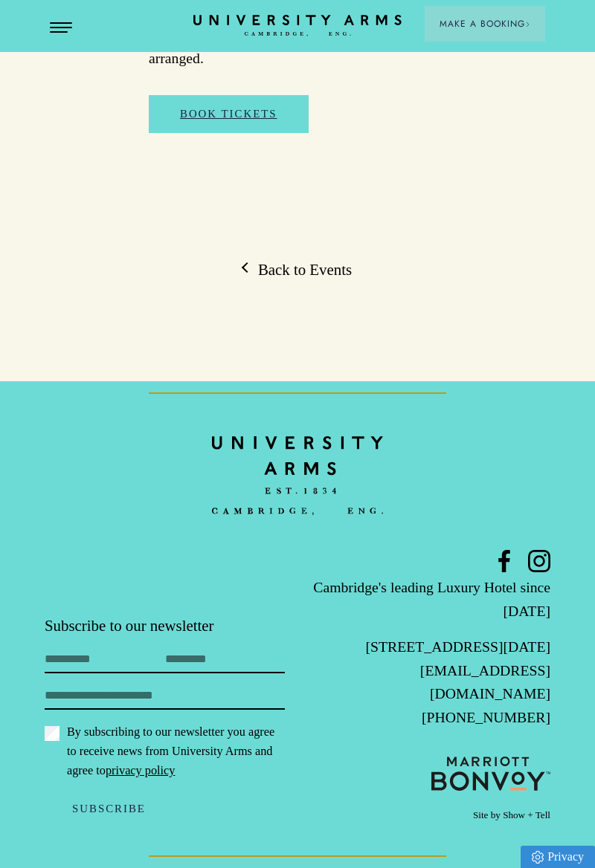  What do you see at coordinates (52, 734) in the screenshot?
I see `input: By subscribing to our newsletter you agree to receive news from University Arms and agree topriva...` at bounding box center [52, 734].